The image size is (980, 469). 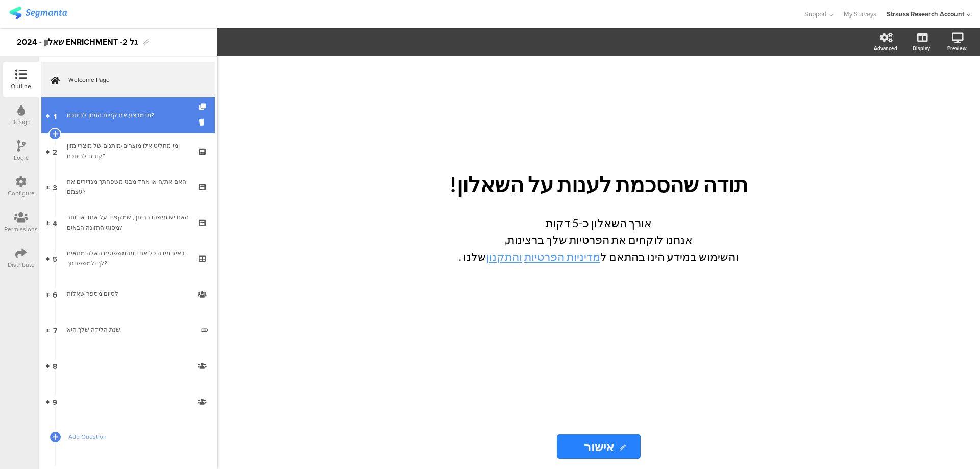 I want to click on span: 7, so click(x=55, y=330).